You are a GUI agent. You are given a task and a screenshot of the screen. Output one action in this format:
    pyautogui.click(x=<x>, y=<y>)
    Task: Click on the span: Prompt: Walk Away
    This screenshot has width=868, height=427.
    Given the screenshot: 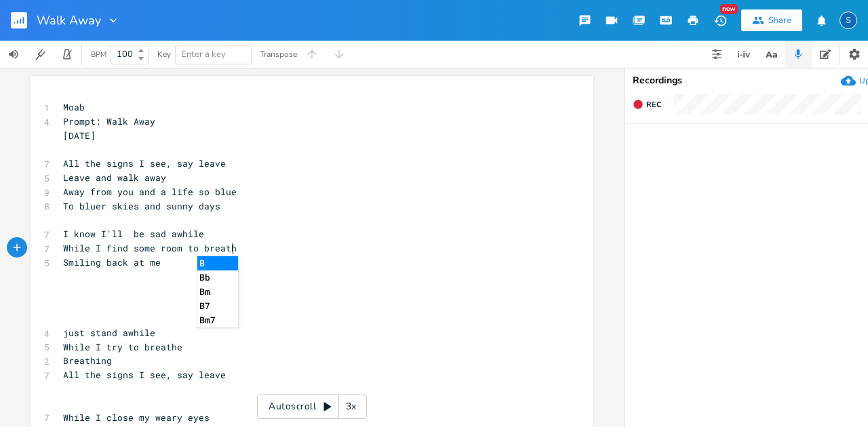 What is the action you would take?
    pyautogui.click(x=110, y=121)
    